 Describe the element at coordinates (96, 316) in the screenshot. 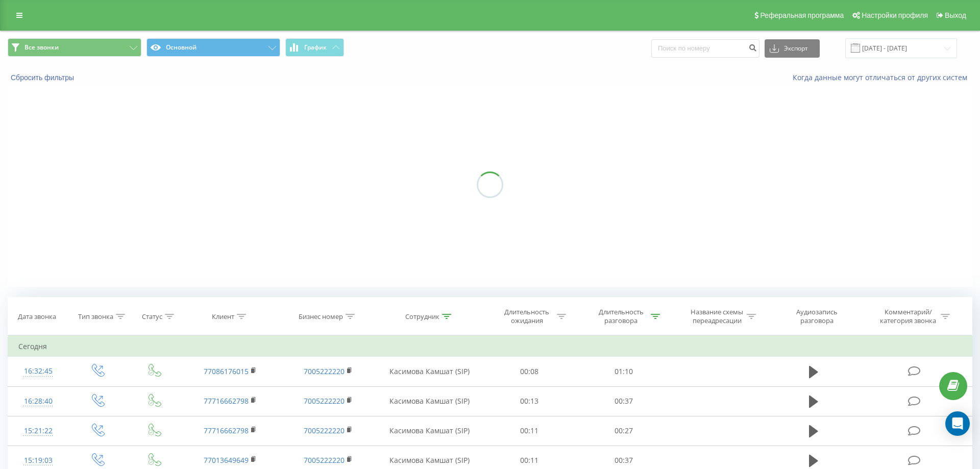

I see `div: Тип звонка` at that location.